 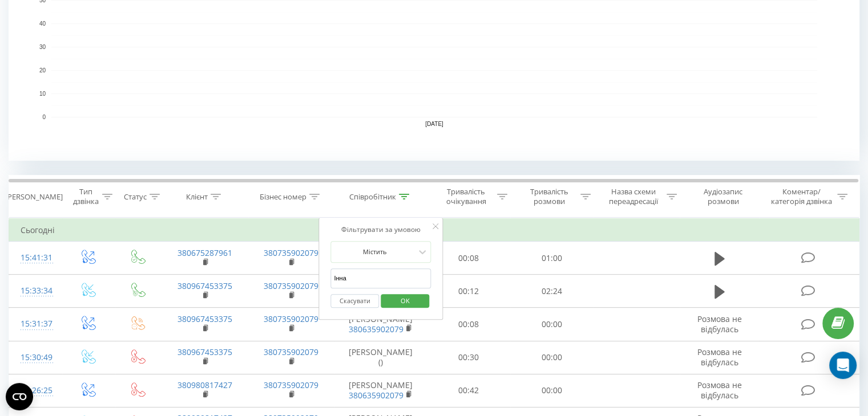 I want to click on div: Фільтрувати за умовою, so click(x=380, y=230).